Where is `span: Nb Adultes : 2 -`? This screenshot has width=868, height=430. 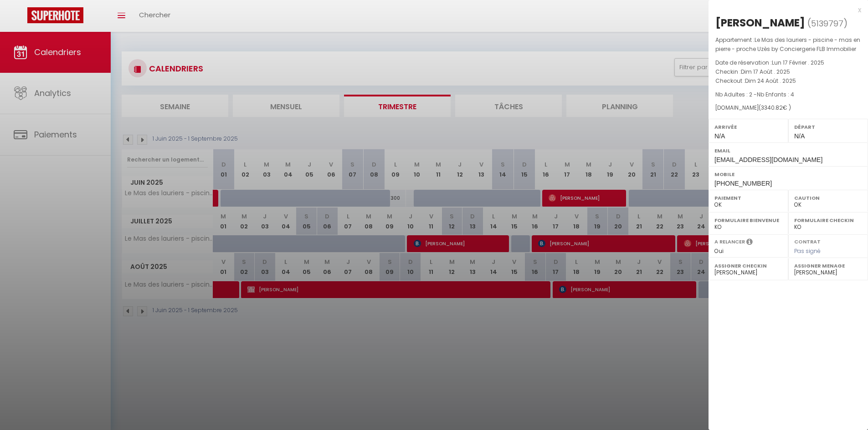 span: Nb Adultes : 2 - is located at coordinates (754, 94).